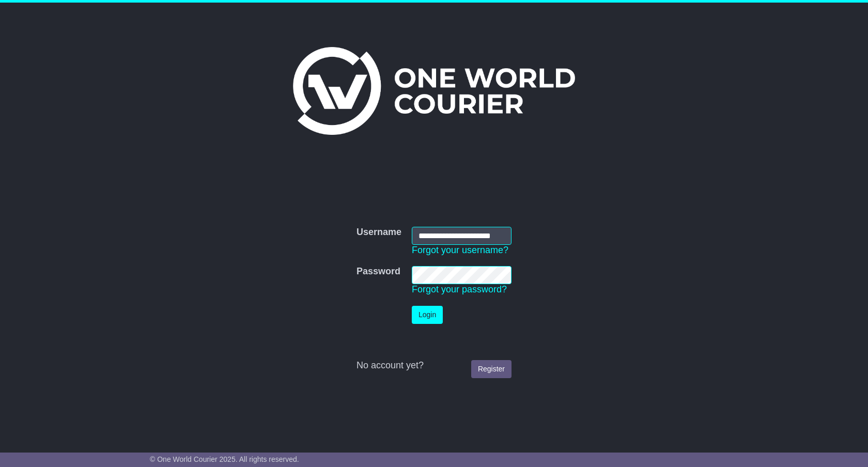 This screenshot has height=467, width=868. Describe the element at coordinates (378, 272) in the screenshot. I see `label: Password` at that location.